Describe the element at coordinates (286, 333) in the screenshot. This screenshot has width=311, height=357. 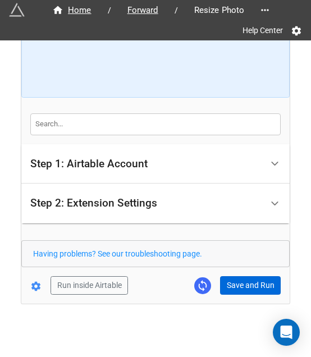
I see `div: Open Intercom Messenger` at that location.